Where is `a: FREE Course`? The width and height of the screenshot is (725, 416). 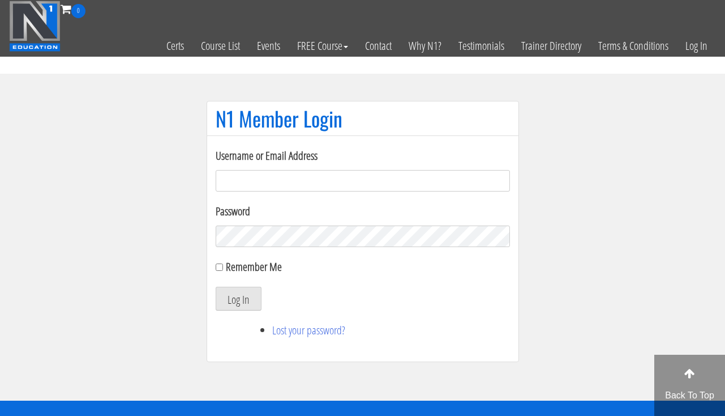 a: FREE Course is located at coordinates (323, 46).